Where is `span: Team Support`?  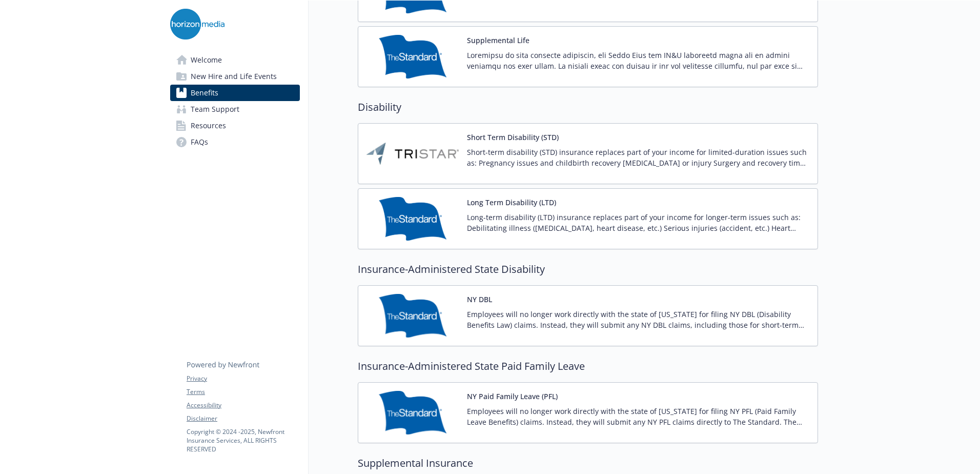
span: Team Support is located at coordinates (215, 110).